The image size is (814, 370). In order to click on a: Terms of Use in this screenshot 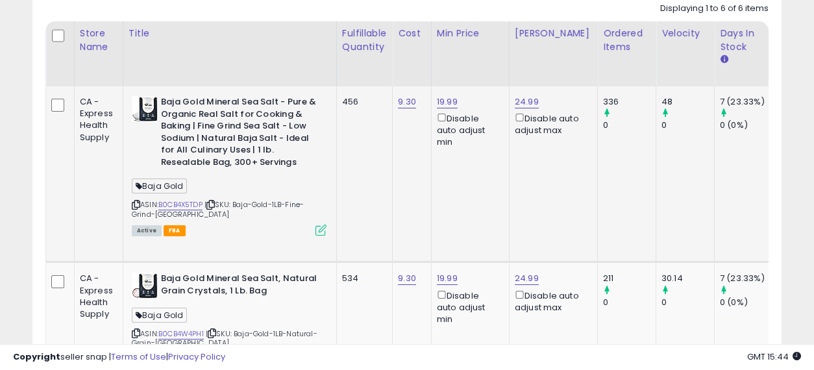, I will do `click(138, 356)`.